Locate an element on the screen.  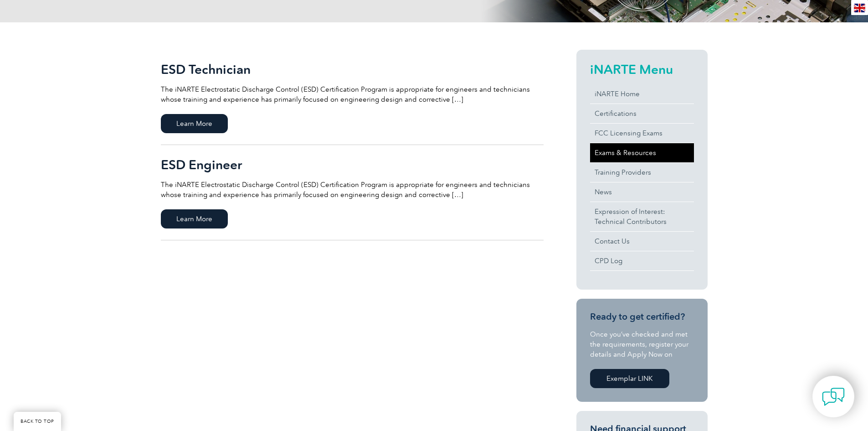
h2: ESD Engineer is located at coordinates (352, 164).